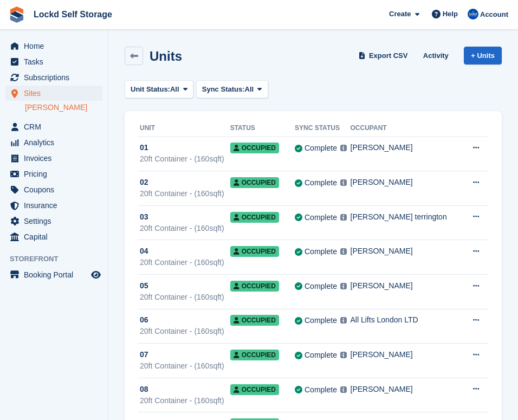  What do you see at coordinates (144, 389) in the screenshot?
I see `span: 08` at bounding box center [144, 389].